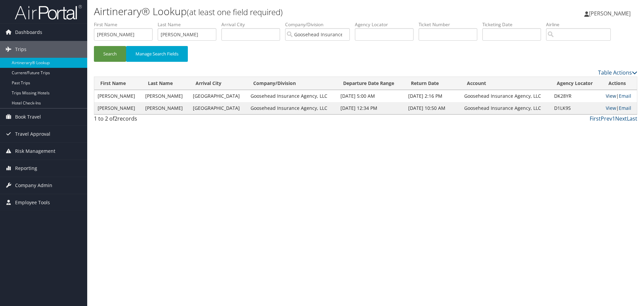 The image size is (644, 306). Describe the element at coordinates (32, 202) in the screenshot. I see `span: Employee Tools` at that location.